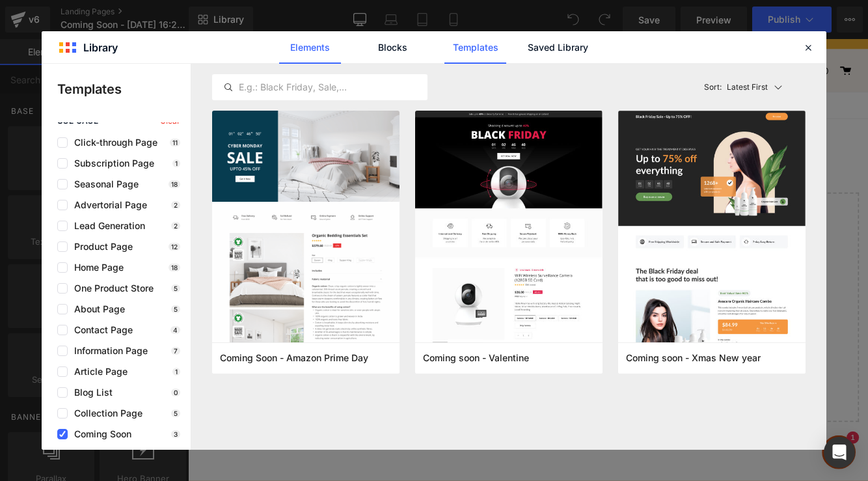 Image resolution: width=868 pixels, height=481 pixels. I want to click on a: Elements, so click(310, 48).